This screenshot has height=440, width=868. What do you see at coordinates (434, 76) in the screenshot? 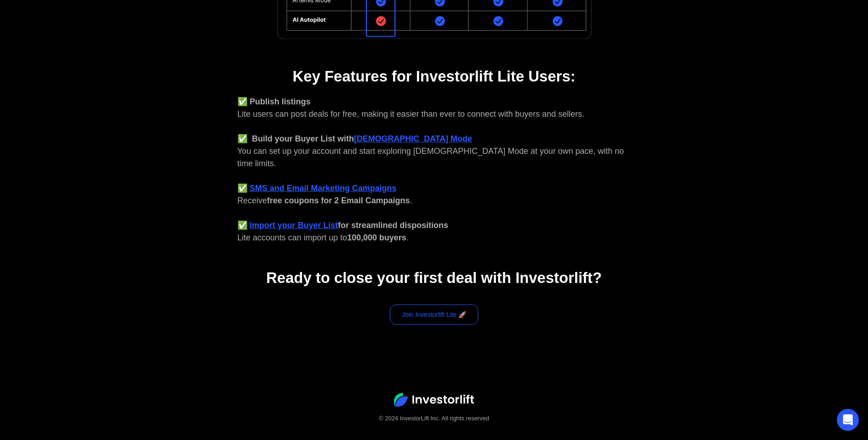
I see `strong: Key Features for Investorlift Lite Users:` at bounding box center [434, 76].